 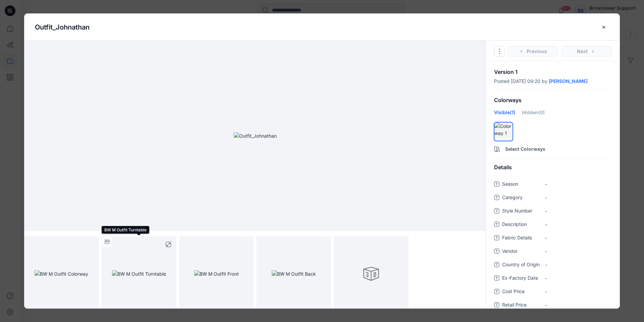 What do you see at coordinates (169, 245) in the screenshot?
I see `button: full screen` at bounding box center [169, 245].